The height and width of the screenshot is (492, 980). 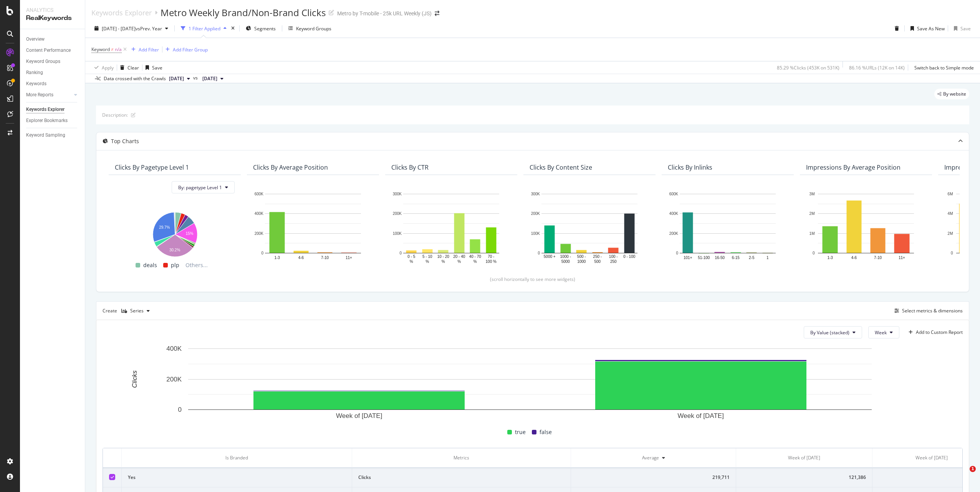 What do you see at coordinates (412, 256) in the screenshot?
I see `text: 0 - 5` at bounding box center [412, 256].